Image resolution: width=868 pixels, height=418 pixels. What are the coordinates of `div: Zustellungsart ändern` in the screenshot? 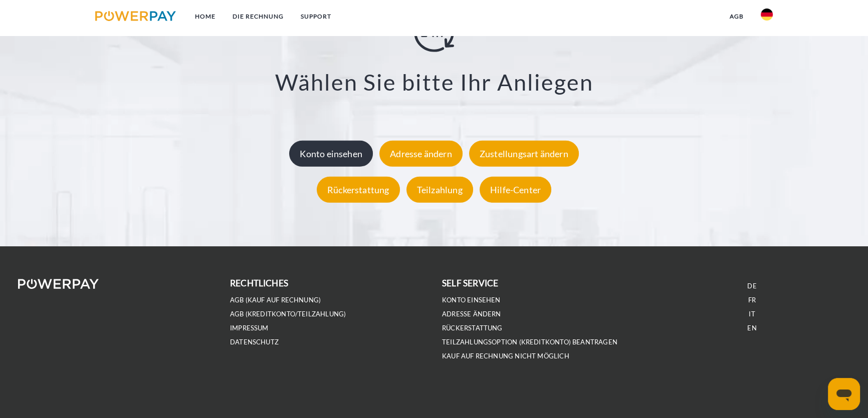 It's located at (524, 154).